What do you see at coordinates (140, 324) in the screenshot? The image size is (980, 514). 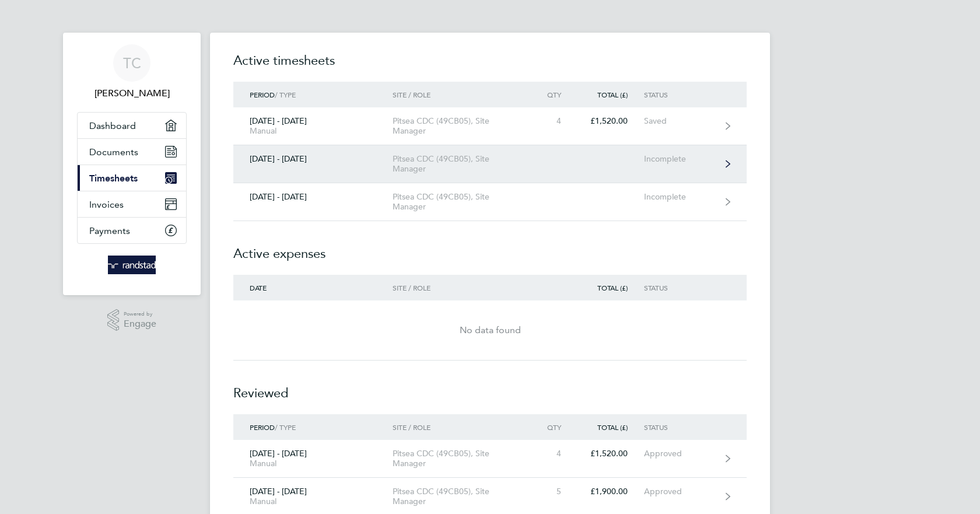 I see `span: Engage` at bounding box center [140, 324].